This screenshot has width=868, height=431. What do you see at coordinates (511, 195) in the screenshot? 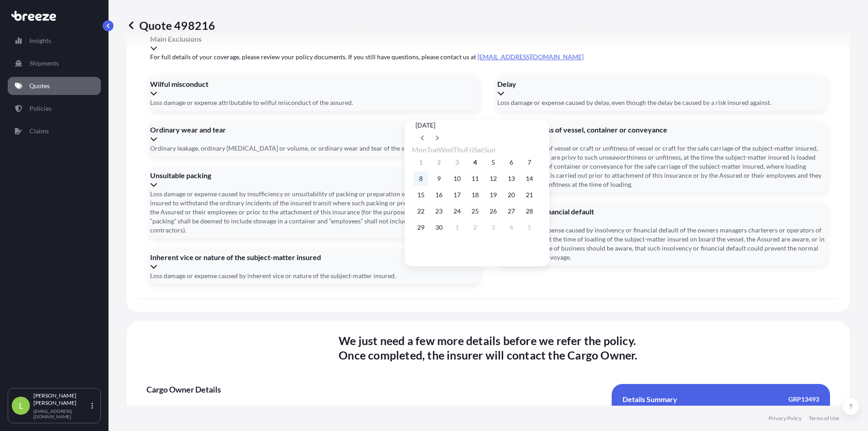
I see `button: 20` at bounding box center [511, 195].